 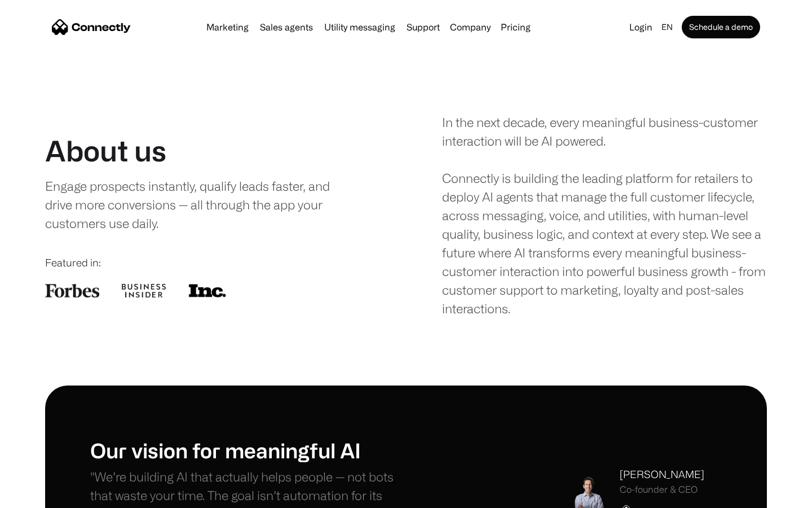 What do you see at coordinates (360, 27) in the screenshot?
I see `a: Utility messaging` at bounding box center [360, 27].